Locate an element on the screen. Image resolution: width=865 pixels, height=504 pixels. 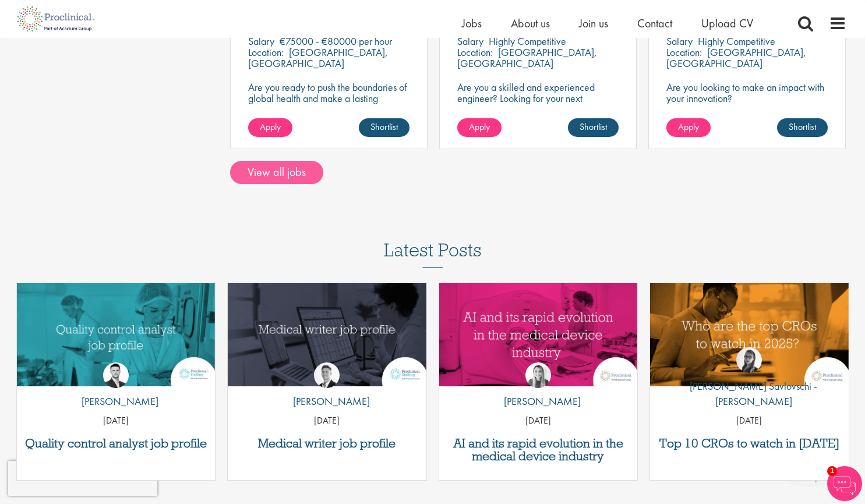
a: Contact is located at coordinates (655, 23).